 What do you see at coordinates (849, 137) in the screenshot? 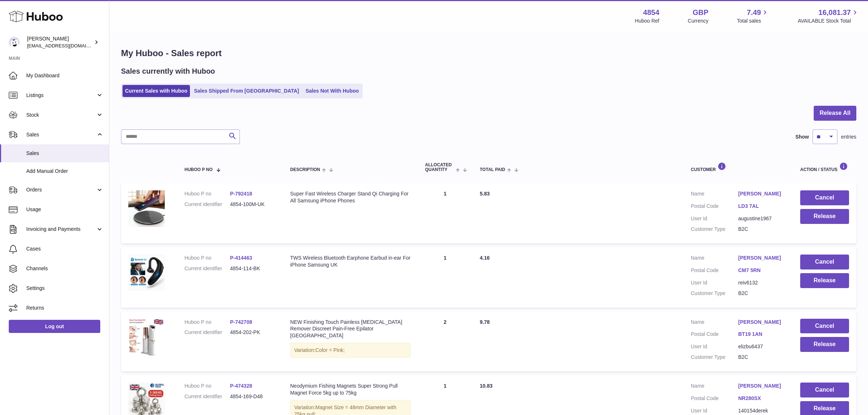
I see `span: entries` at bounding box center [849, 137].